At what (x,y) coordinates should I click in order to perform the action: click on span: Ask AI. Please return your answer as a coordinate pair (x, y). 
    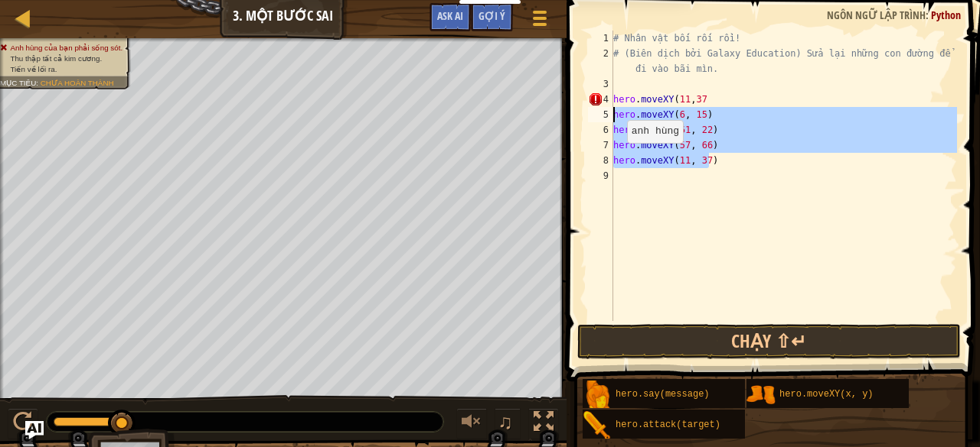
    Looking at the image, I should click on (450, 16).